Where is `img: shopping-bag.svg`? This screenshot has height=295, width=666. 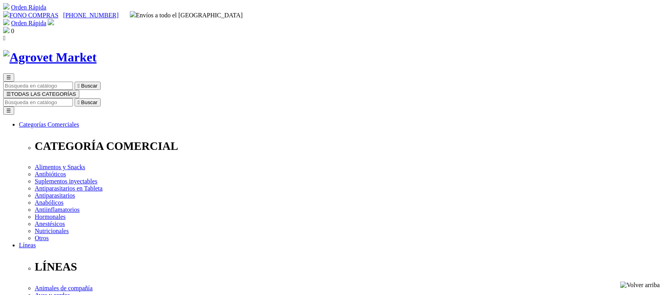
img: shopping-bag.svg is located at coordinates (6, 30).